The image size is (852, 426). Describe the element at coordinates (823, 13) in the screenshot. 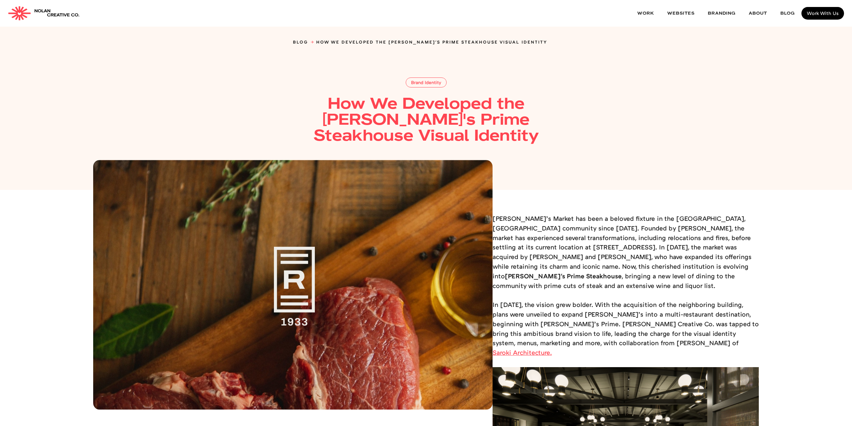

I see `a: Work With Us` at that location.